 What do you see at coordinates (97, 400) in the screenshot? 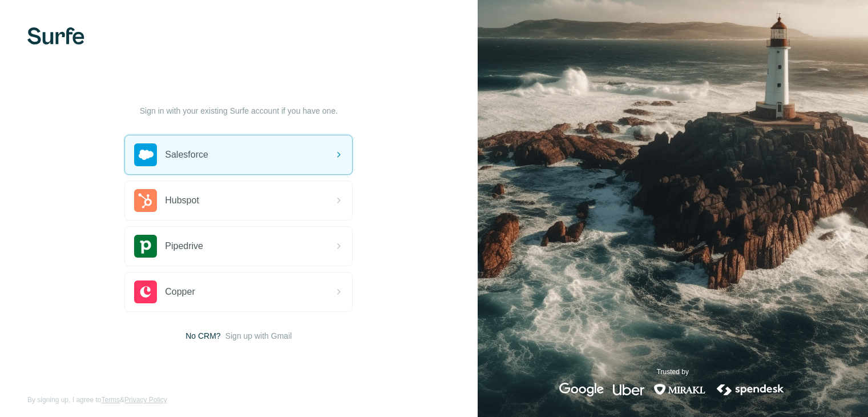
I see `span: By signing up, I agree to &` at bounding box center [97, 400].